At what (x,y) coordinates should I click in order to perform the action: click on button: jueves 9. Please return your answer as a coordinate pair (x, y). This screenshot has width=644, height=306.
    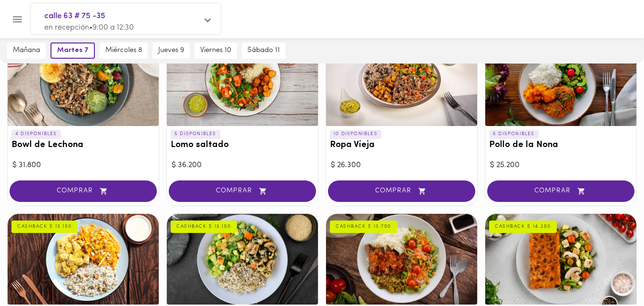
    Looking at the image, I should click on (171, 51).